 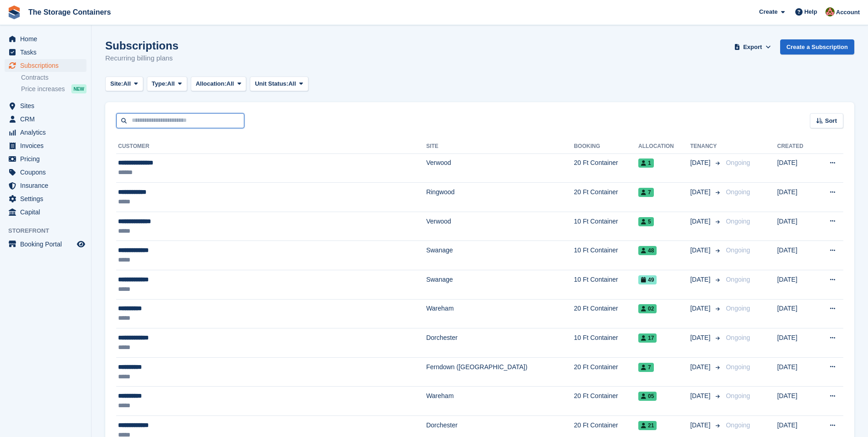 I want to click on span: 05, so click(x=648, y=396).